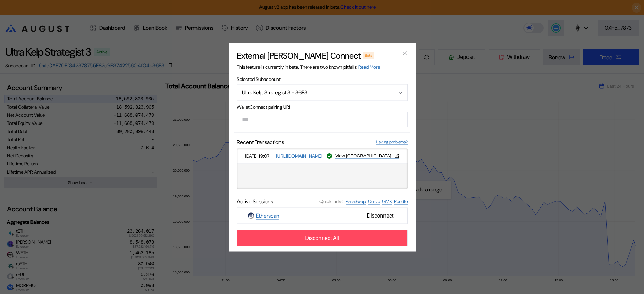 This screenshot has height=294, width=644. Describe the element at coordinates (322, 92) in the screenshot. I see `button: Open menu` at that location.